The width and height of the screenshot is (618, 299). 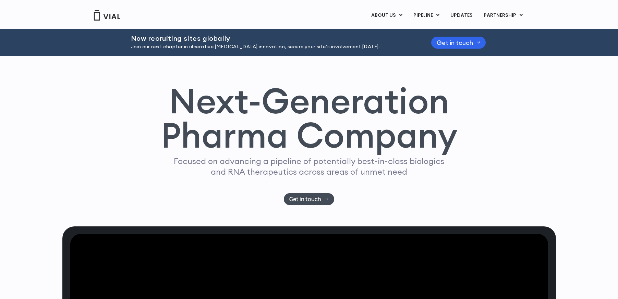 I want to click on img: Vial Logo, so click(x=107, y=15).